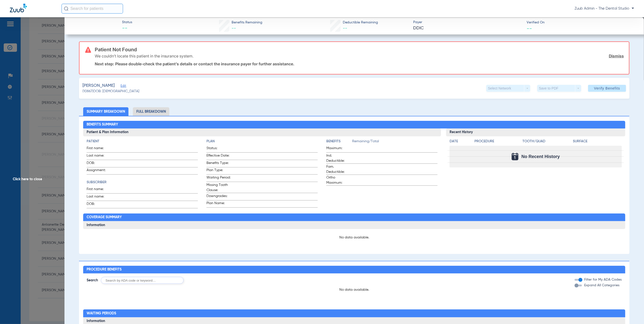  Describe the element at coordinates (603, 280) in the screenshot. I see `label: Filter for My ADA Codes` at that location.